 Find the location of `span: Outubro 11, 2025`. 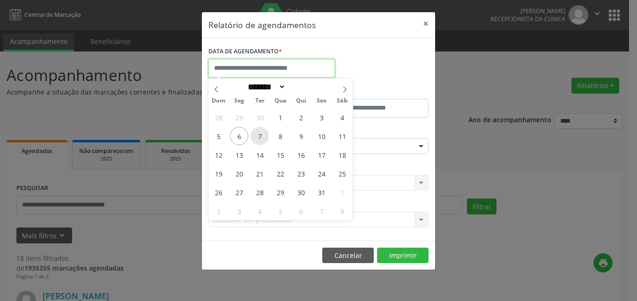

span: Outubro 11, 2025 is located at coordinates (342, 136).